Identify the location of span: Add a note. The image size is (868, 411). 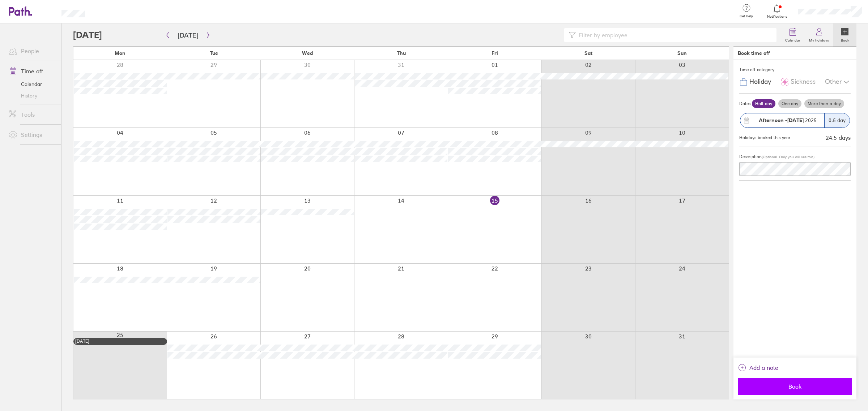
(764, 368).